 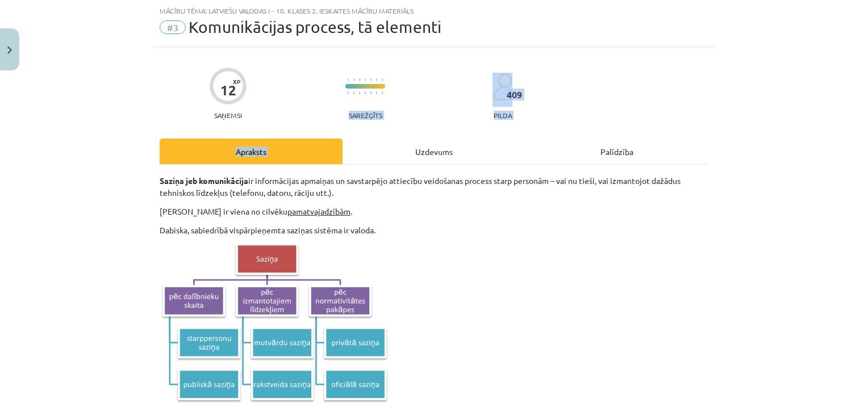 What do you see at coordinates (204, 181) in the screenshot?
I see `strong: Saziņa jeb komunikācija` at bounding box center [204, 181].